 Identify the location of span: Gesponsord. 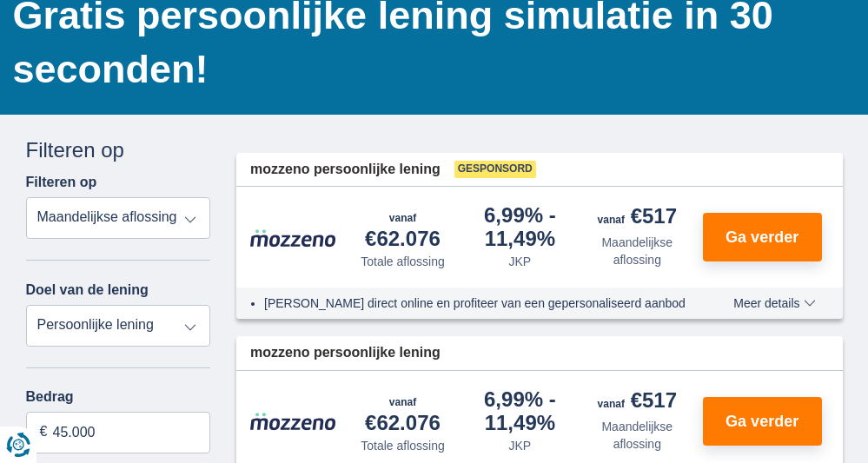
(495, 169).